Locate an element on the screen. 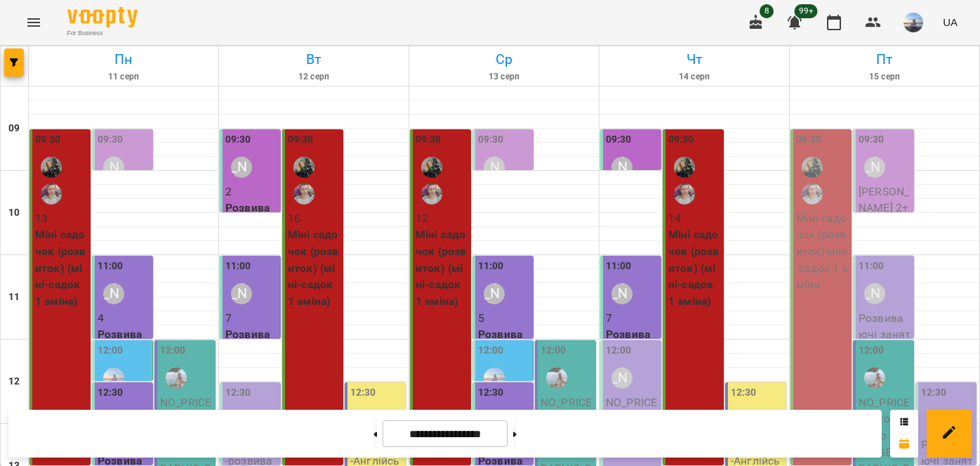 The height and width of the screenshot is (466, 980). h6: 15 серп is located at coordinates (885, 76).